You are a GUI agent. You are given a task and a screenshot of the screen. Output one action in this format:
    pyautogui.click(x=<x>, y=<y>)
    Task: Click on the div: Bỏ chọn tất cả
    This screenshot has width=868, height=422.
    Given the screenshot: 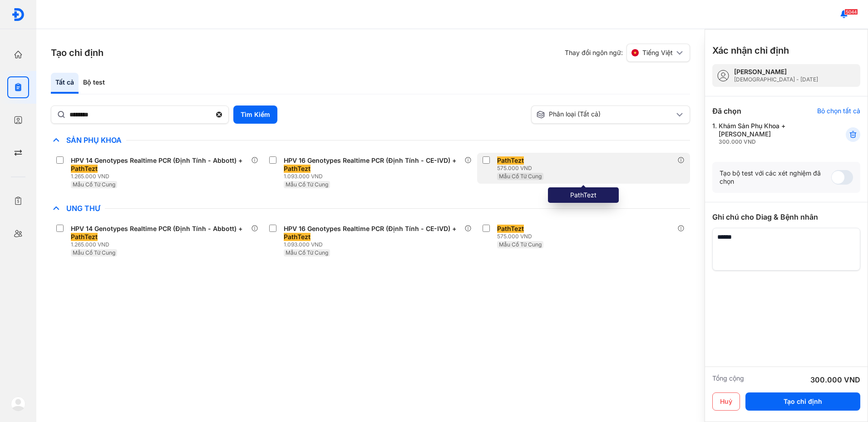 What is the action you would take?
    pyautogui.click(x=839, y=111)
    